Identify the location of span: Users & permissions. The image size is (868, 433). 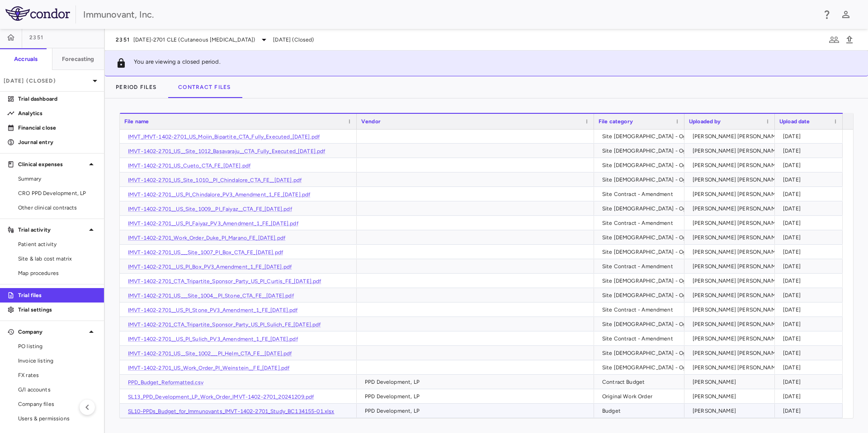
(58, 419).